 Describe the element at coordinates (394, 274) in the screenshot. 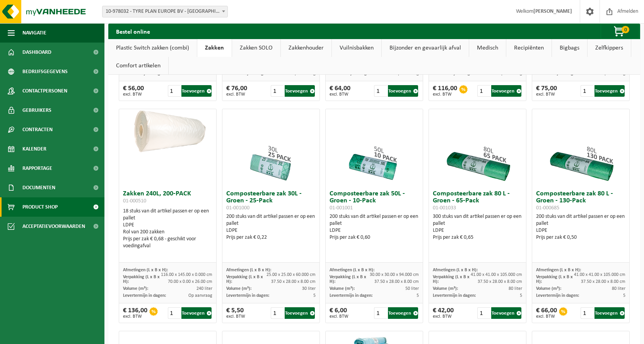

I see `span: 30.00 x 30.00 x 94.000 cm` at that location.